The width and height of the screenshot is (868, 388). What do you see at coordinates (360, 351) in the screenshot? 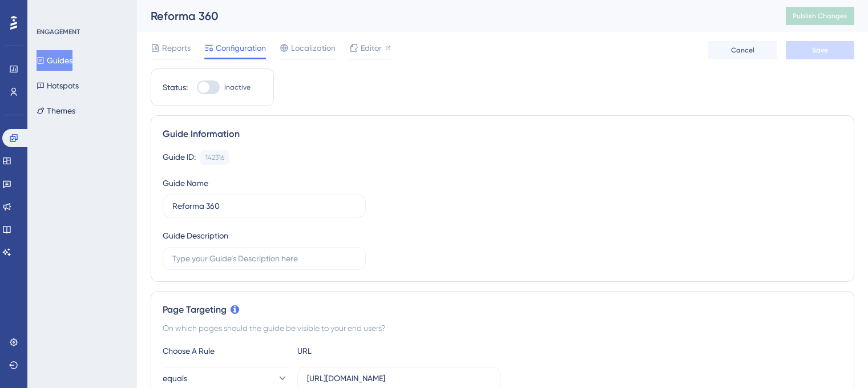
I see `div: URL` at bounding box center [360, 351].